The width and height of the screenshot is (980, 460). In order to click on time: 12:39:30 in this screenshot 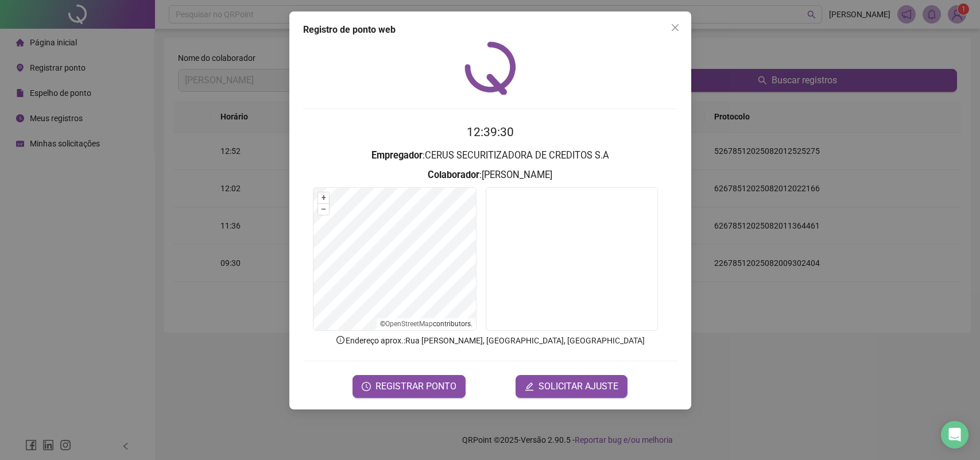, I will do `click(490, 132)`.